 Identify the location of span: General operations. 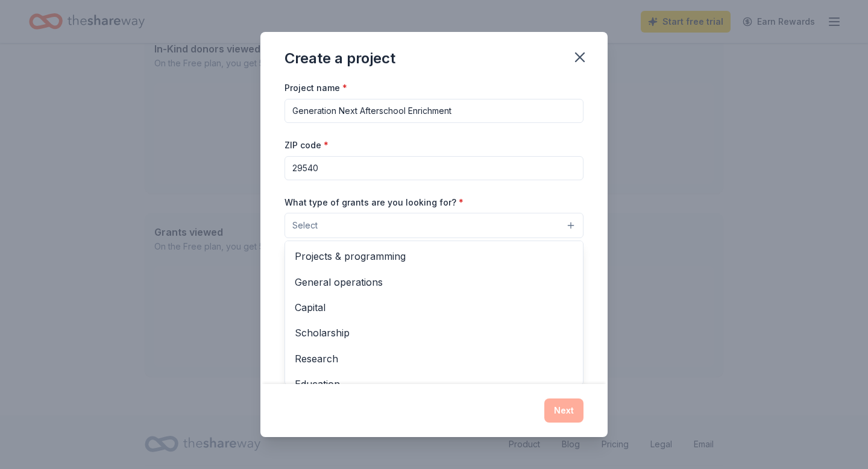
(434, 282).